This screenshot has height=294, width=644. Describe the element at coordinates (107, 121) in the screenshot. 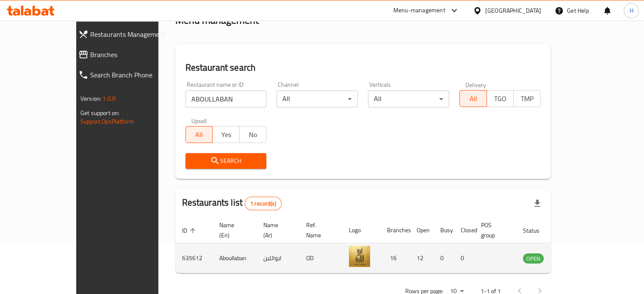

I see `a: Support.OpsPlatform` at that location.